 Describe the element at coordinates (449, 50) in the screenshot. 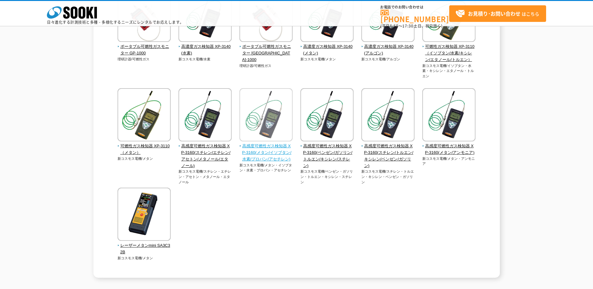

I see `a: 可燃性ガス検知器 XP-3110（イソブタン/水素/キシレン/エタノール/トルエン）` at that location.